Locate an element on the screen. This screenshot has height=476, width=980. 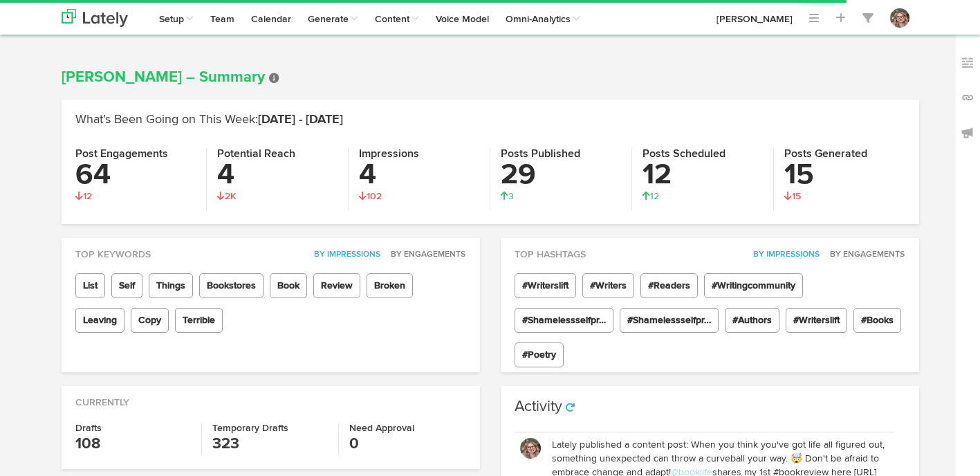
h3: 15 is located at coordinates (844, 175).